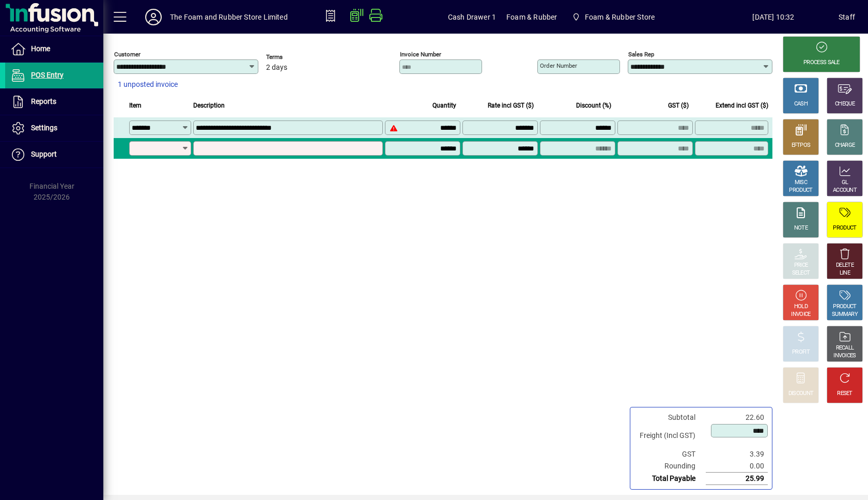 Image resolution: width=868 pixels, height=500 pixels. I want to click on div: PRICE, so click(801, 265).